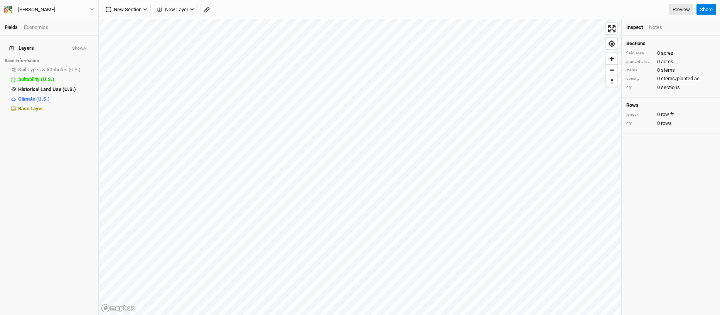  I want to click on div: stems, so click(639, 70).